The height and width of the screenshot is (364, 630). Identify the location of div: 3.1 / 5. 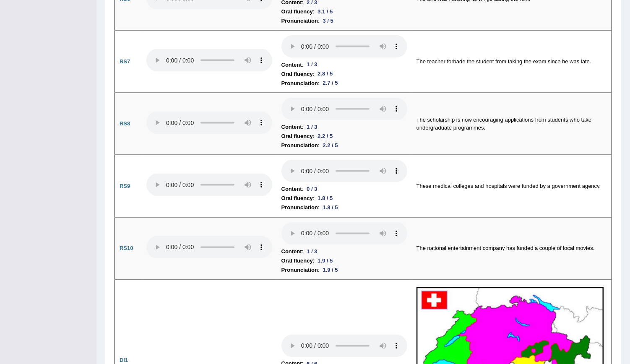
(325, 12).